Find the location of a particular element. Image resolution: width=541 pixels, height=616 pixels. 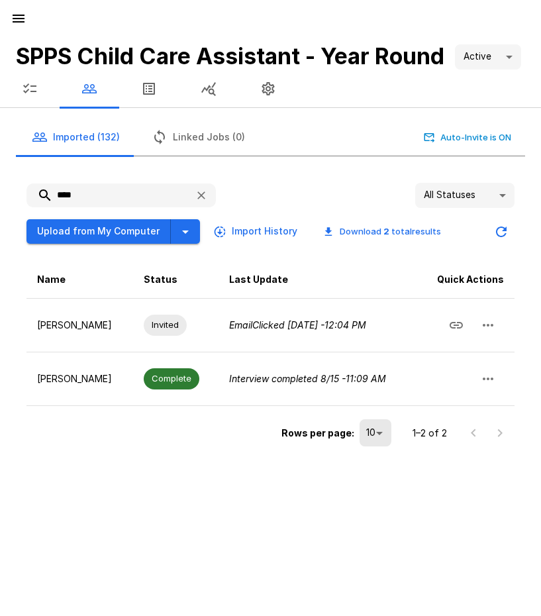

button: Imported (132) is located at coordinates (75, 137).